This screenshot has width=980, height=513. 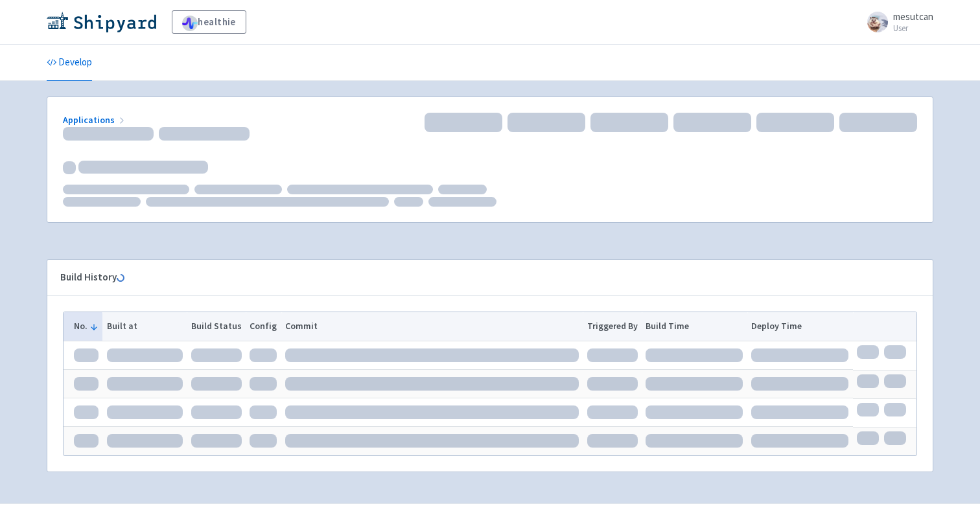 I want to click on div: Build History, so click(x=480, y=278).